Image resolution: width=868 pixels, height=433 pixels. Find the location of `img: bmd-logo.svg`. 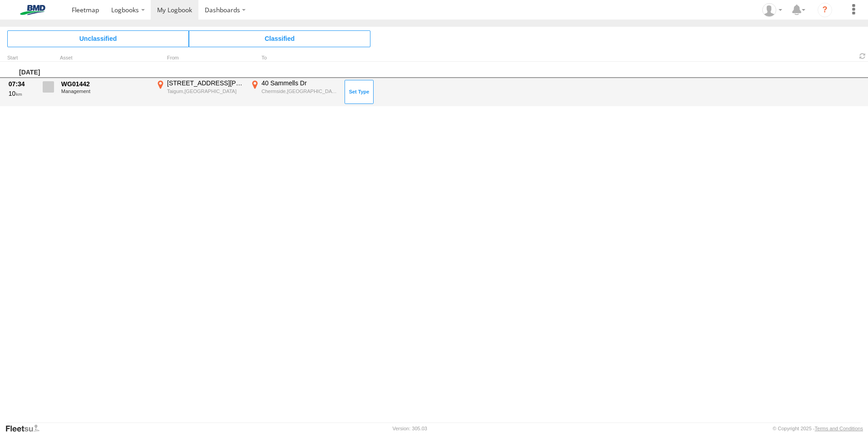

img: bmd-logo.svg is located at coordinates (32, 10).